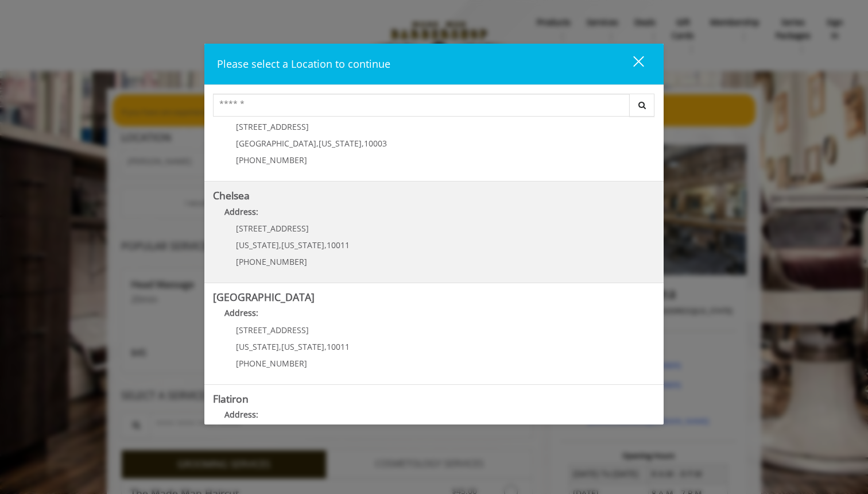 The width and height of the screenshot is (868, 494). What do you see at coordinates (231, 399) in the screenshot?
I see `b: Flatiron` at bounding box center [231, 399].